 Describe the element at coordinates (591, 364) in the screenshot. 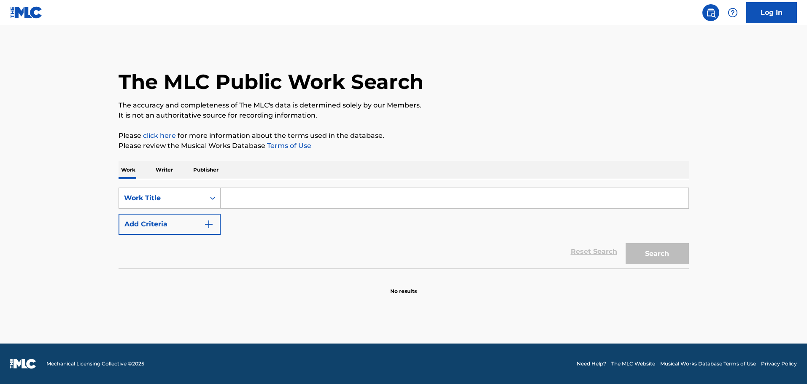

I see `a: Need Help?` at that location.